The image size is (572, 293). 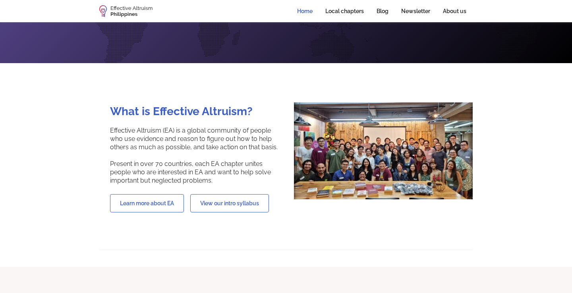 I want to click on a: Learn more about EA, so click(x=147, y=203).